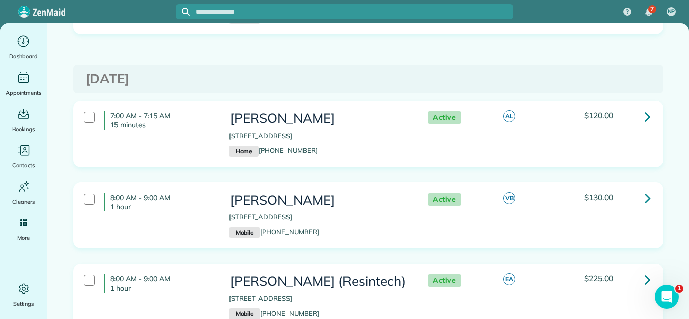  I want to click on small: Home, so click(244, 151).